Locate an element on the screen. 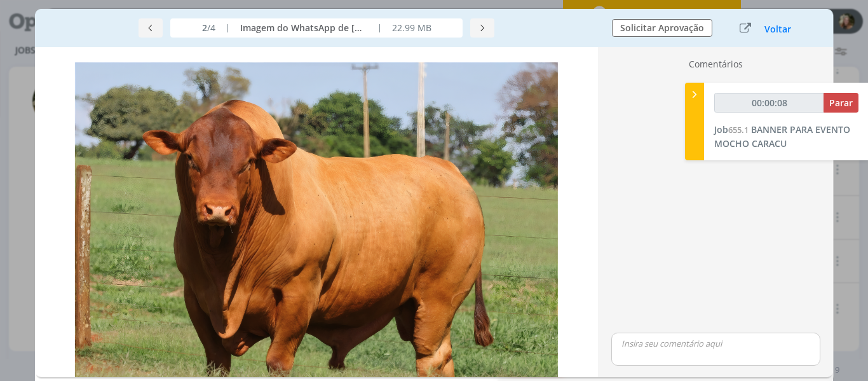  span: Parar is located at coordinates (841, 102).